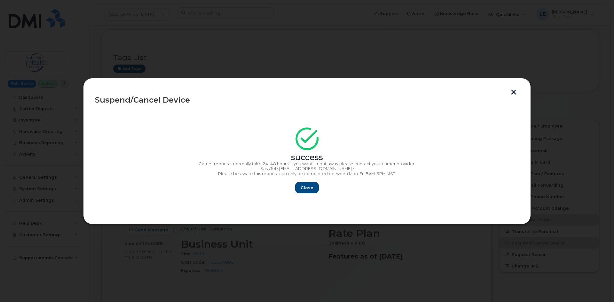 Image resolution: width=614 pixels, height=302 pixels. What do you see at coordinates (307, 100) in the screenshot?
I see `div: Suspend/Cancel Device` at bounding box center [307, 100].